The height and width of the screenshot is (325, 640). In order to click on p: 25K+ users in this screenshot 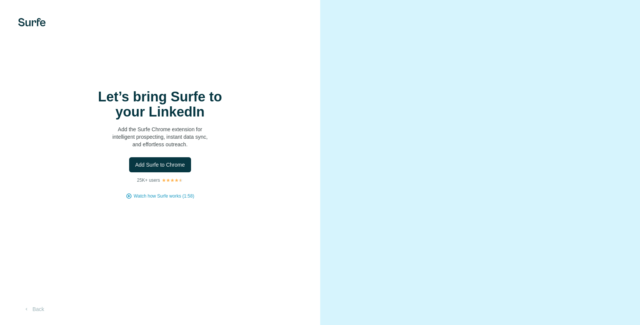, I will do `click(148, 180)`.